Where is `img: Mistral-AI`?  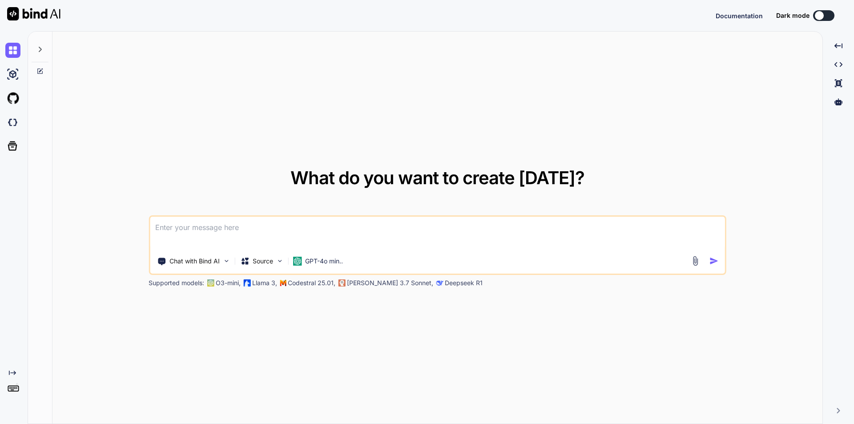 img: Mistral-AI is located at coordinates (283, 283).